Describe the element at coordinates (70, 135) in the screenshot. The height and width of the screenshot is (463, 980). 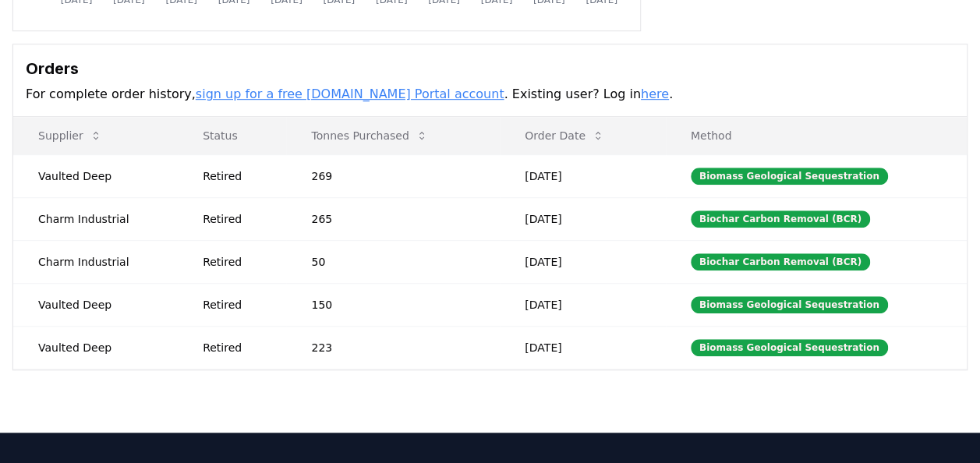
I see `button: Supplier` at that location.